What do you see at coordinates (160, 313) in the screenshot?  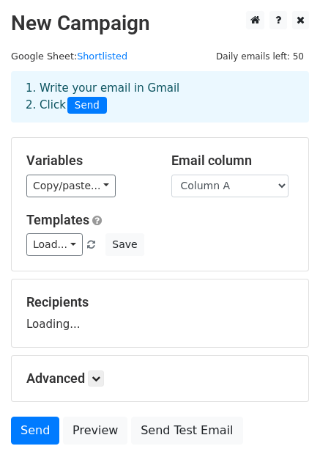 I see `div: Loading...` at bounding box center [160, 313].